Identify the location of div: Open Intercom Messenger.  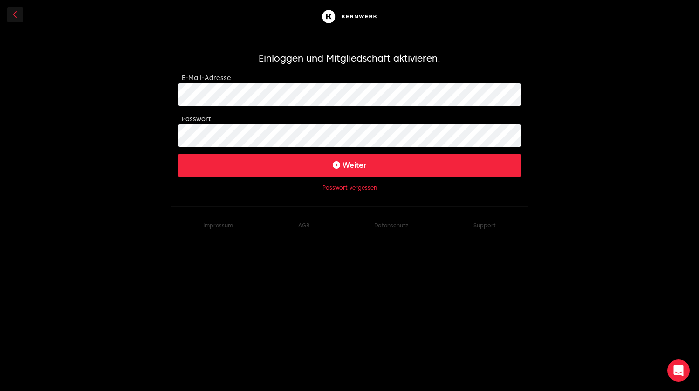
(679, 371).